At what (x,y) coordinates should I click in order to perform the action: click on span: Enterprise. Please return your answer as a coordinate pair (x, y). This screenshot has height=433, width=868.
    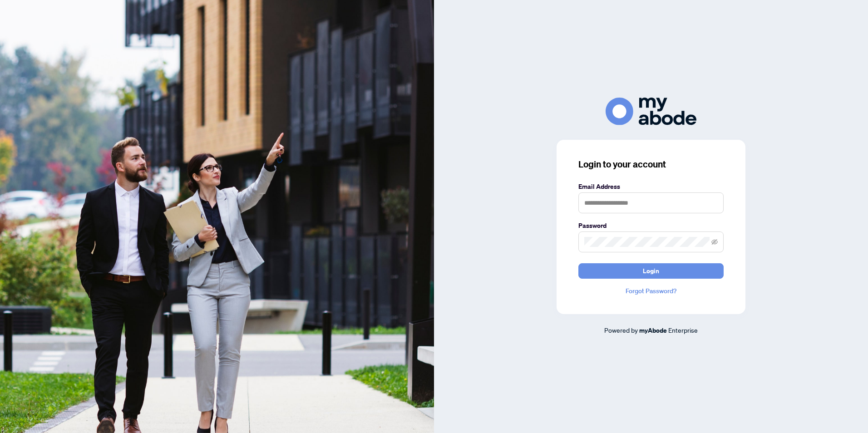
    Looking at the image, I should click on (683, 330).